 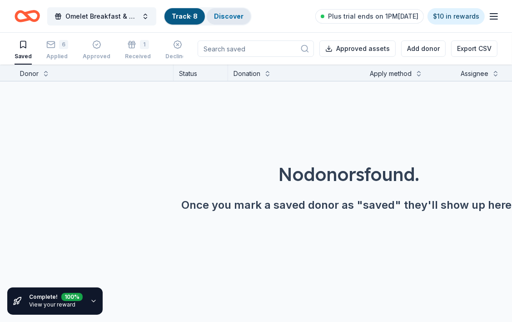 I want to click on div: 100 %, so click(x=72, y=295).